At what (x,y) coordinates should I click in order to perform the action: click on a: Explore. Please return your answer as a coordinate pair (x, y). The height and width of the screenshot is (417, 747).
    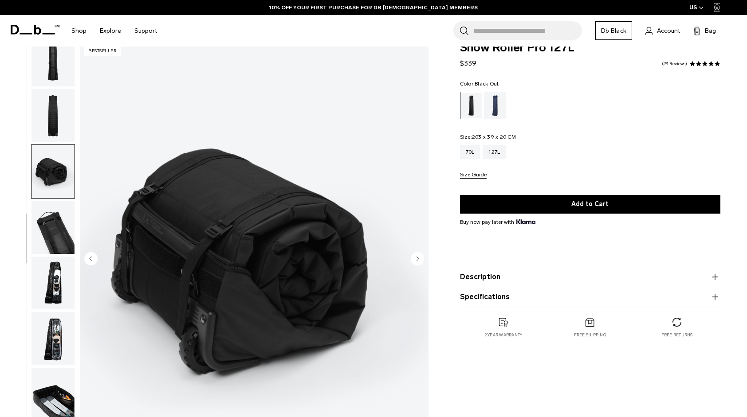
    Looking at the image, I should click on (110, 31).